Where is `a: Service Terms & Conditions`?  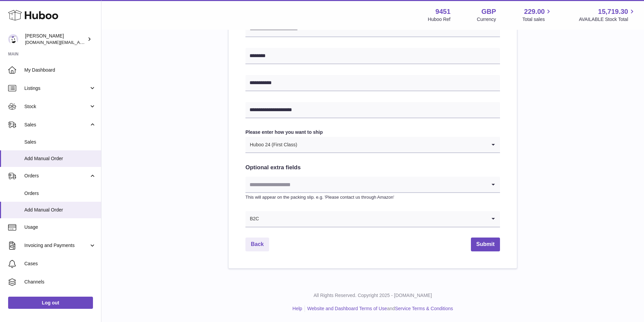 a: Service Terms & Conditions is located at coordinates (424, 308).